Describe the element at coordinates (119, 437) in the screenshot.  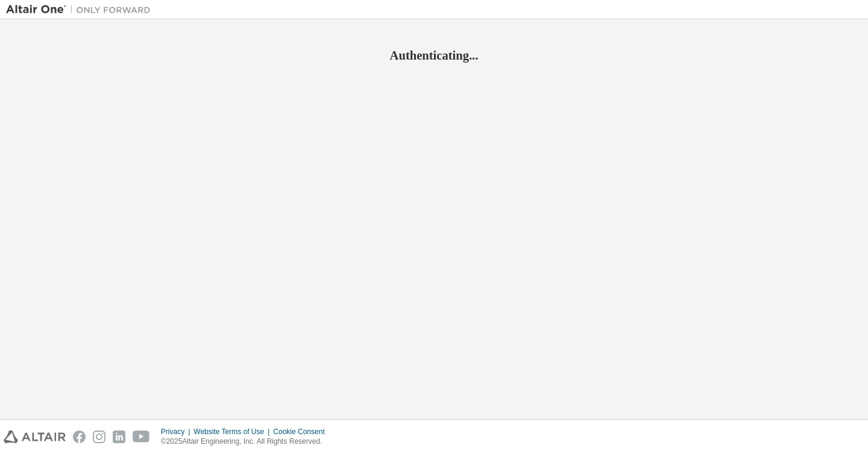
I see `img: linkedin.svg` at that location.